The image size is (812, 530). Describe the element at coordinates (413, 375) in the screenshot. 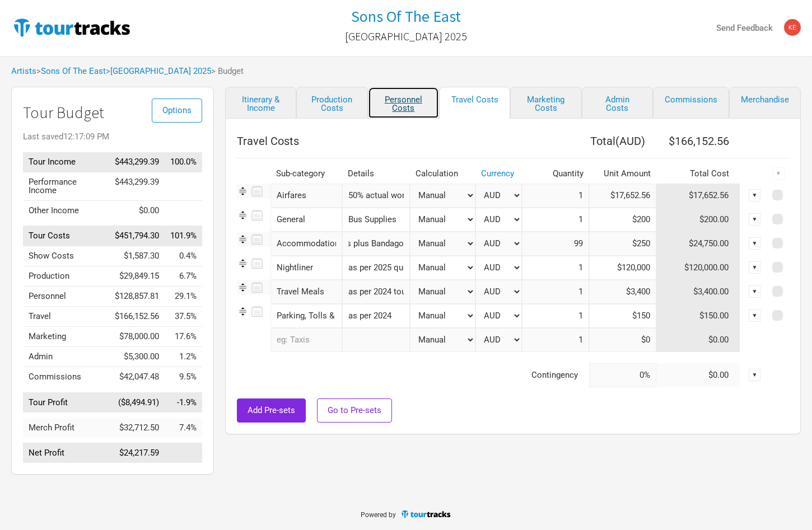

I see `td: Contingency` at that location.